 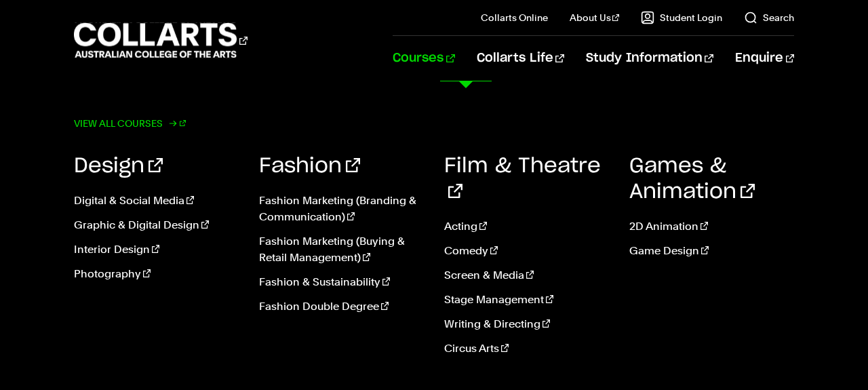 What do you see at coordinates (526, 349) in the screenshot?
I see `a: Circus Arts` at bounding box center [526, 349].